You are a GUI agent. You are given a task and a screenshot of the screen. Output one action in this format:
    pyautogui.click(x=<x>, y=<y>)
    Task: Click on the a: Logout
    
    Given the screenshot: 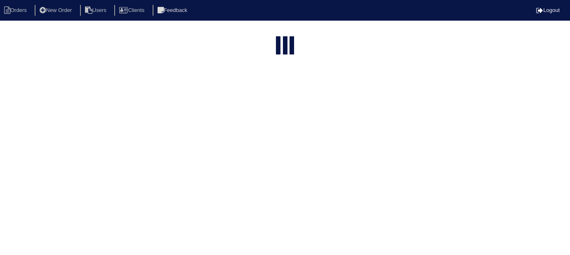 What is the action you would take?
    pyautogui.click(x=547, y=10)
    